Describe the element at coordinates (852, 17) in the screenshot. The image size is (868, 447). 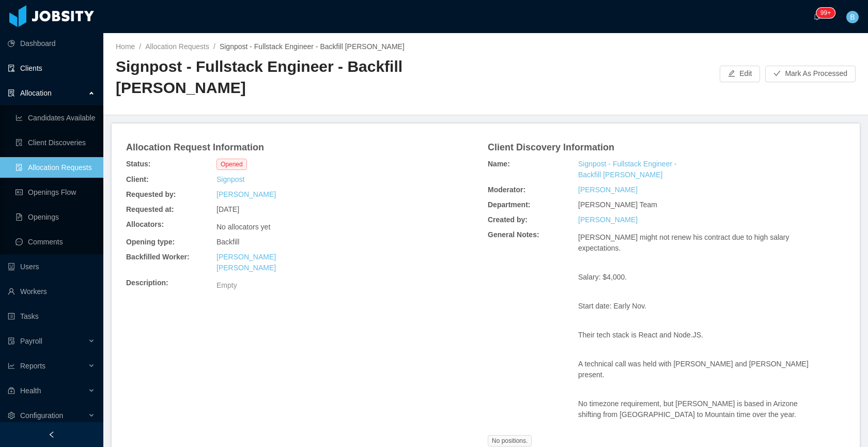
I see `span: B` at that location.